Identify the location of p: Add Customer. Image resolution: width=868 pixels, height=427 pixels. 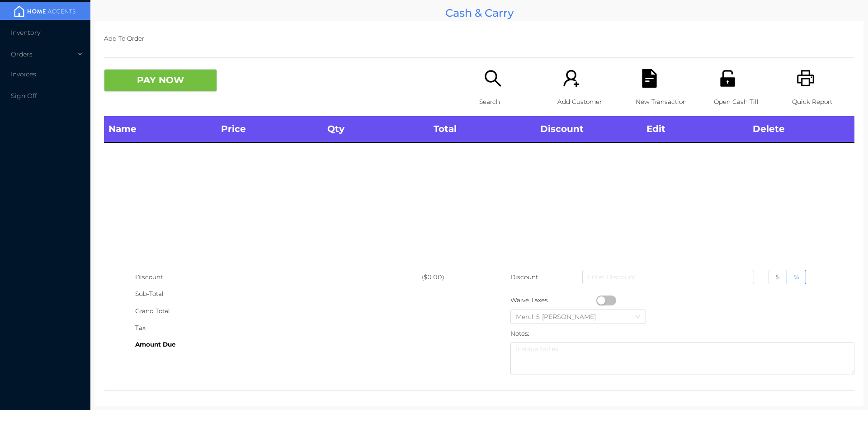
(589, 102).